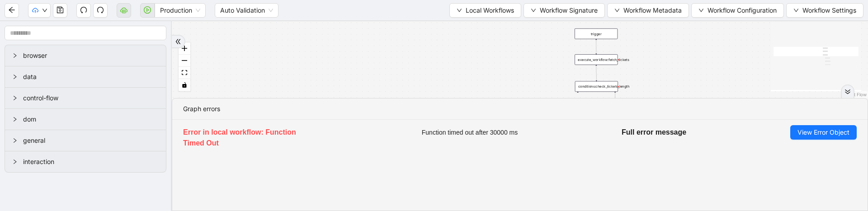 The image size is (868, 211). Describe the element at coordinates (185, 60) in the screenshot. I see `button: zoom out` at that location.